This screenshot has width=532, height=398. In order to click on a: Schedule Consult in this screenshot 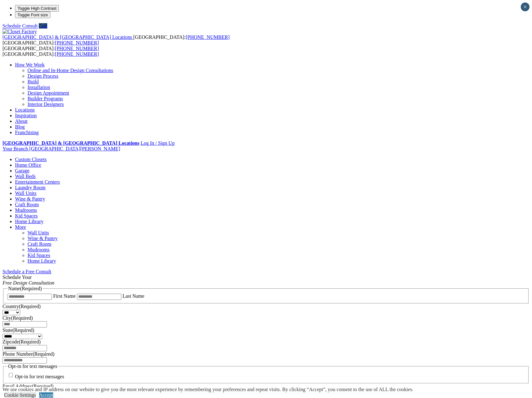, I will do `click(20, 26)`.